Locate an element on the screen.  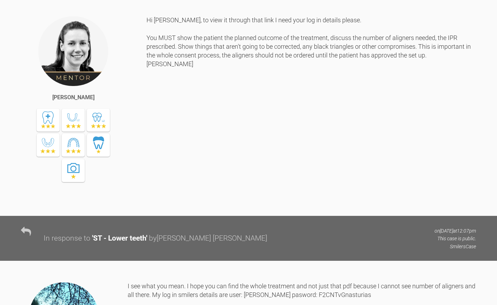
p: This case is public. is located at coordinates (455, 239).